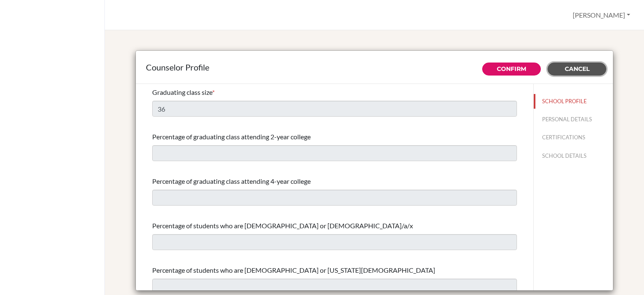 This screenshot has width=644, height=295. What do you see at coordinates (574, 137) in the screenshot?
I see `button: CERTIFICATIONS` at bounding box center [574, 137].